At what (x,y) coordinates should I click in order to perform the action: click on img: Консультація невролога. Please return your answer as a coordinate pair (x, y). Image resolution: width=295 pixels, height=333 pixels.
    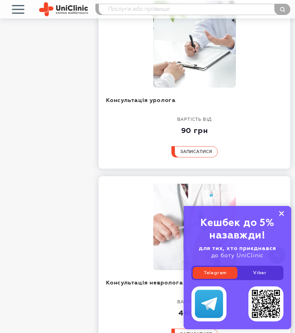
    Looking at the image, I should click on (195, 227).